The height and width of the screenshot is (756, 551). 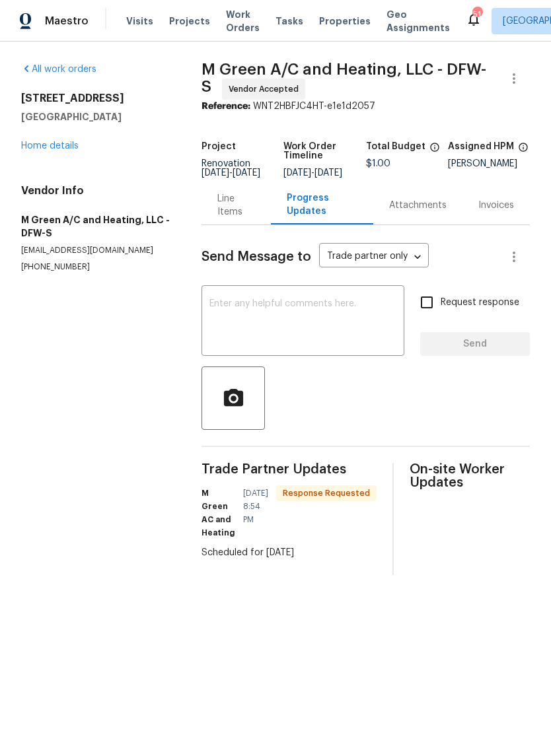 What do you see at coordinates (326, 493) in the screenshot?
I see `span: Response Requested` at bounding box center [326, 493].